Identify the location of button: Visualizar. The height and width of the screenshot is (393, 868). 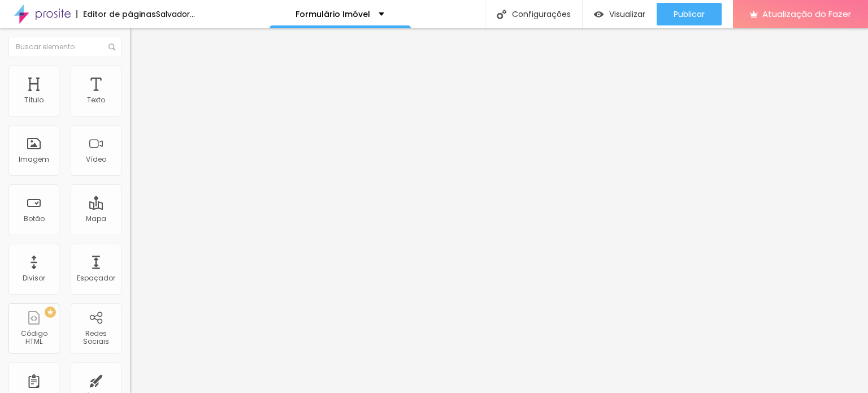
(620, 14).